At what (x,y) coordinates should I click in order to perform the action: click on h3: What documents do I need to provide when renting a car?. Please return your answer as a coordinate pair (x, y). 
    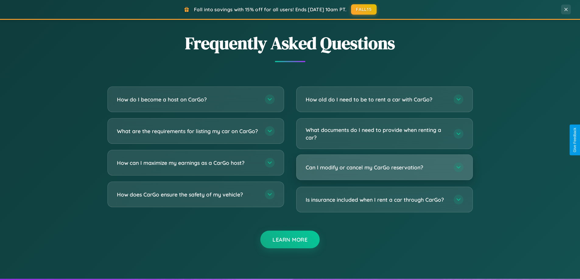
    Looking at the image, I should click on (377, 133).